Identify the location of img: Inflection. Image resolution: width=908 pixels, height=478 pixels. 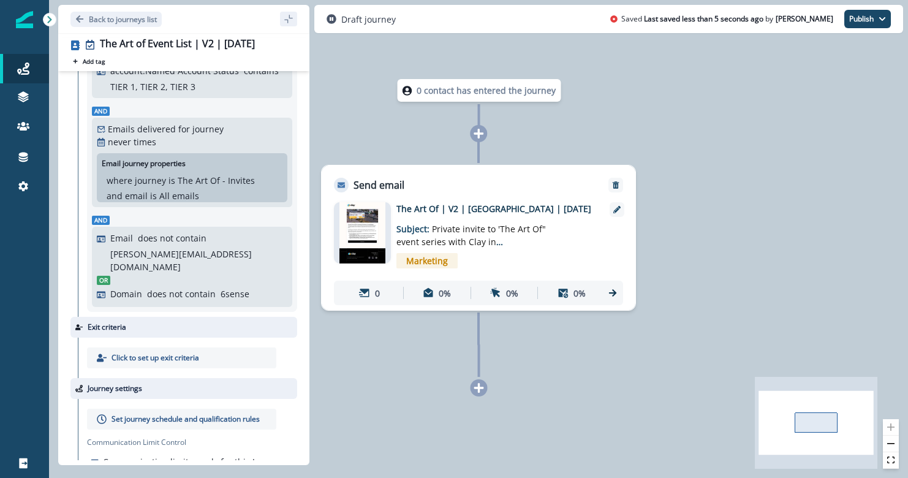
(25, 20).